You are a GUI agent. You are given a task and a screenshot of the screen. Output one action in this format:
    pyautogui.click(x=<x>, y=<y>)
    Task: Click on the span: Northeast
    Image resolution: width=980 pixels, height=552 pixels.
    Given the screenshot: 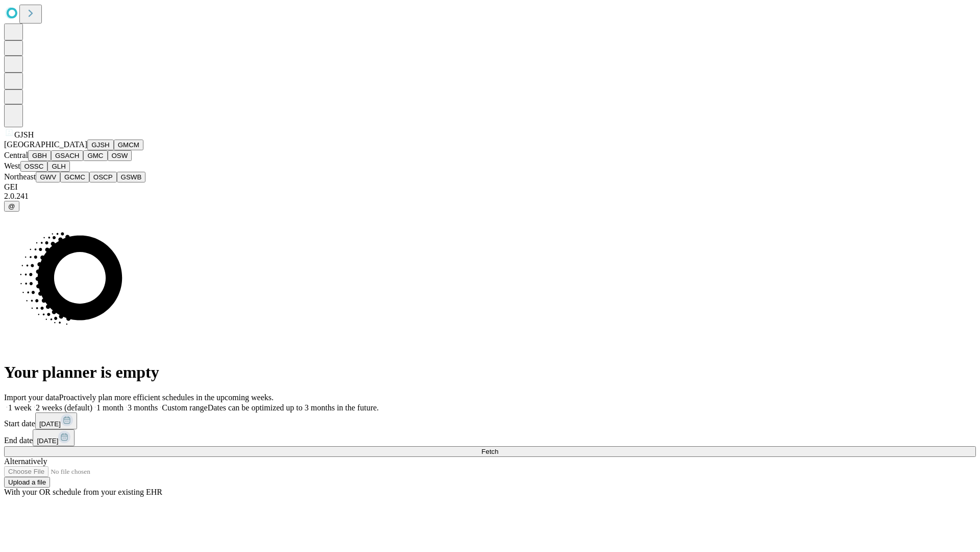 What is the action you would take?
    pyautogui.click(x=20, y=176)
    